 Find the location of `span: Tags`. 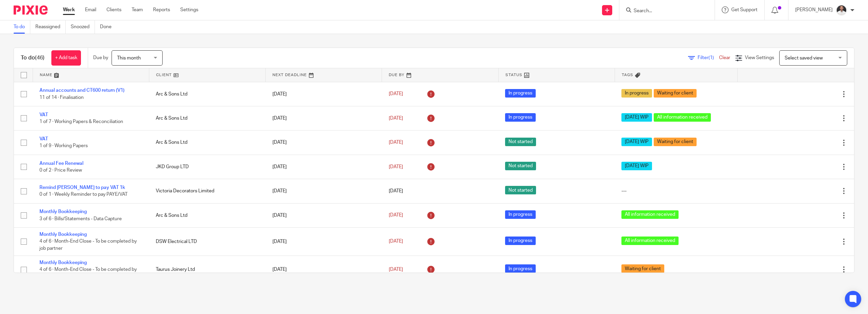

span: Tags is located at coordinates (627, 75).